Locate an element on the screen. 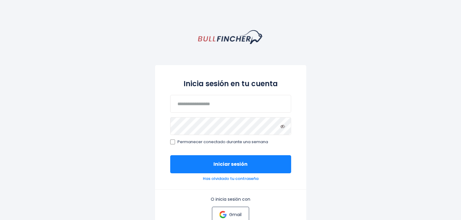 The height and width of the screenshot is (220, 461). font: Permanecer conectado durante una semana is located at coordinates (223, 142).